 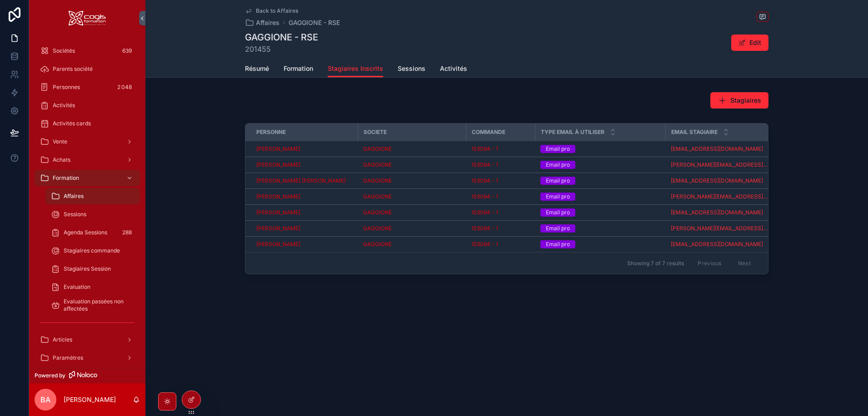 What do you see at coordinates (87, 269) in the screenshot?
I see `span: Stagiaires Session` at bounding box center [87, 269].